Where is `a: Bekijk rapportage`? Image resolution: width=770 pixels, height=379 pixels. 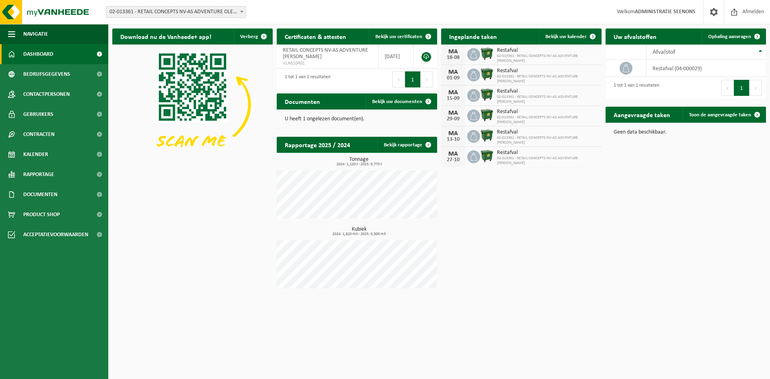
a: Bekijk rapportage is located at coordinates (407, 145).